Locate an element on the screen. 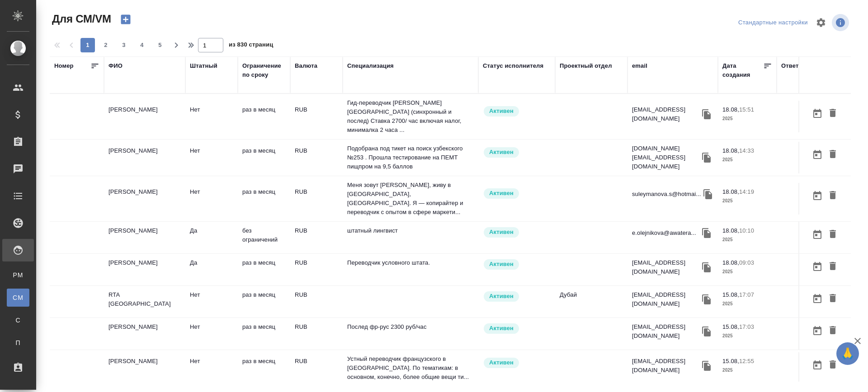 Image resolution: width=868 pixels, height=392 pixels. div: Валюта is located at coordinates (306, 66).